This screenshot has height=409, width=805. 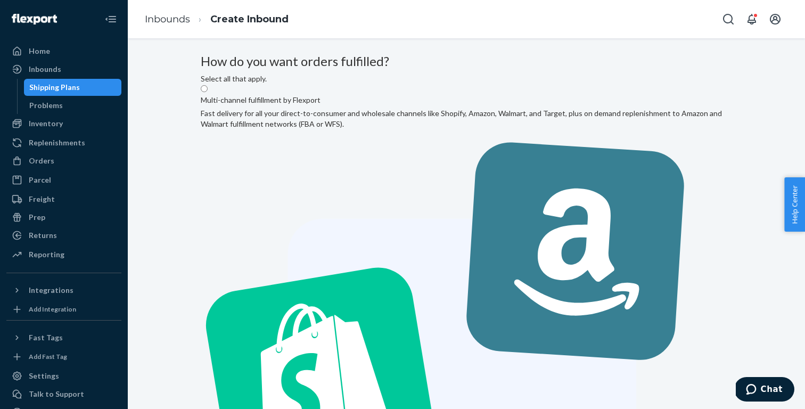 I want to click on button: Integrations, so click(x=64, y=290).